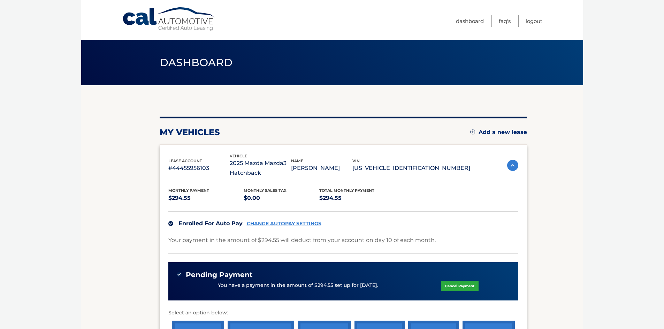  Describe the element at coordinates (189, 191) in the screenshot. I see `span: Monthly Payment` at that location.